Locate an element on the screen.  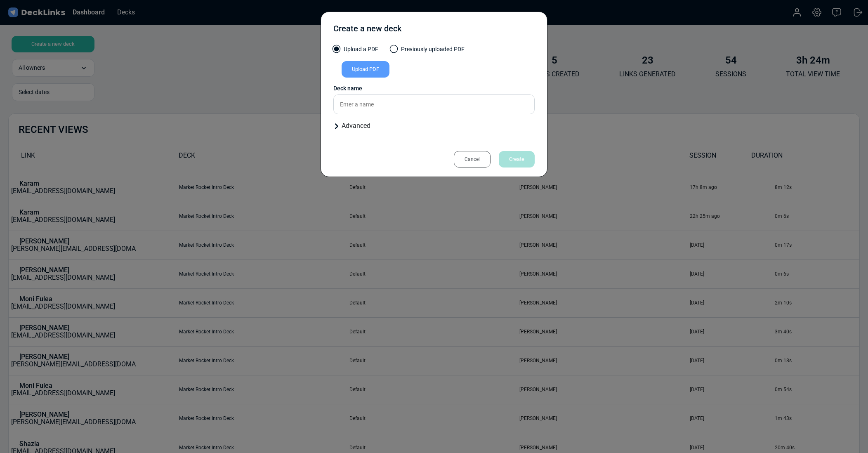
input: Enter a name is located at coordinates (434, 104).